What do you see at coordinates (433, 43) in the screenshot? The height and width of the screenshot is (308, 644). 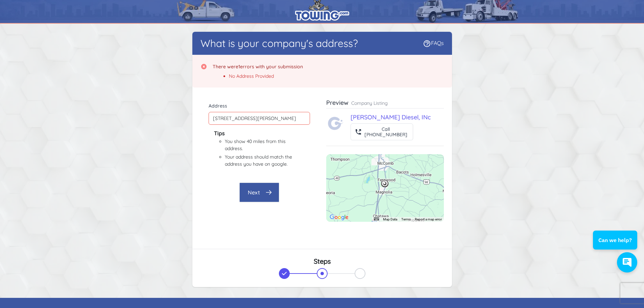 I see `a: FAQs` at bounding box center [433, 43].